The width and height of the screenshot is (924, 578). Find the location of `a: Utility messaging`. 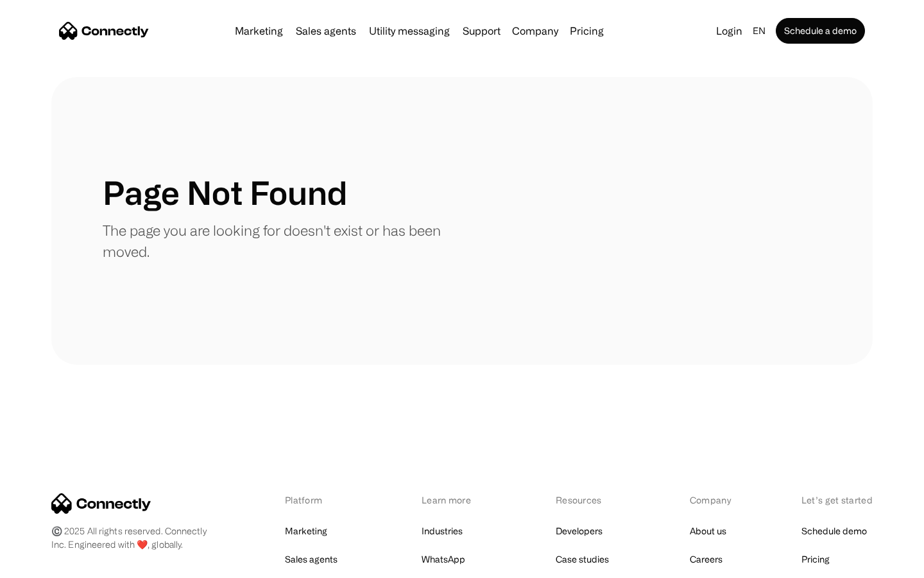

a: Utility messaging is located at coordinates (409, 31).